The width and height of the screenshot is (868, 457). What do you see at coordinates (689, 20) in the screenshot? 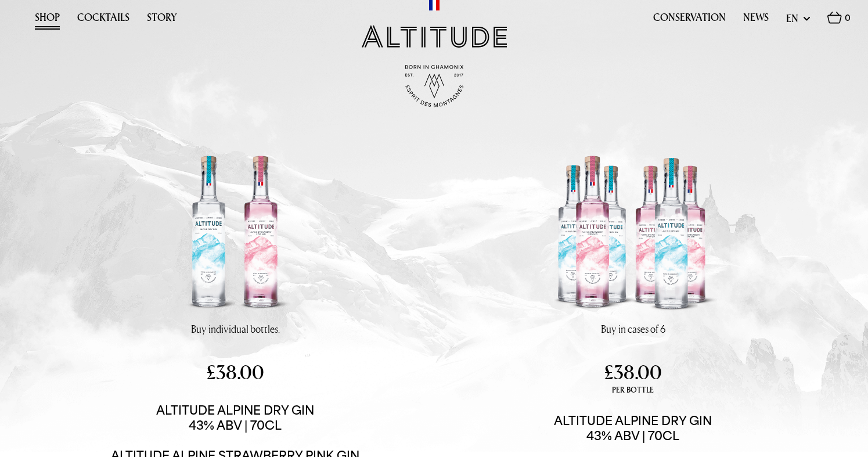
I see `a: Conservation` at bounding box center [689, 20].